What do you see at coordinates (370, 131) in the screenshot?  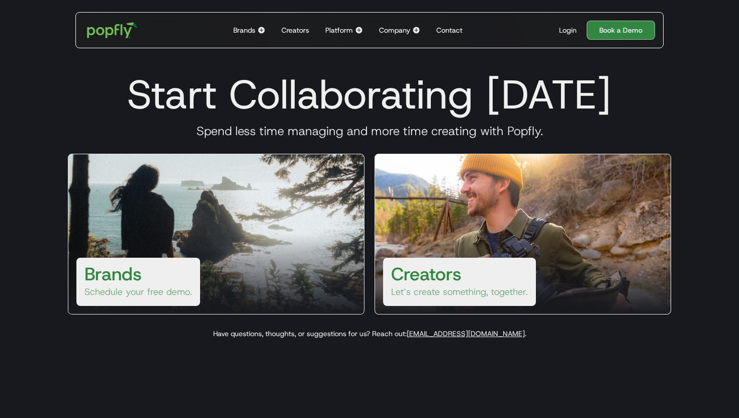 I see `h3: Spend less time managing and more time creating with Popfly.` at bounding box center [370, 131].